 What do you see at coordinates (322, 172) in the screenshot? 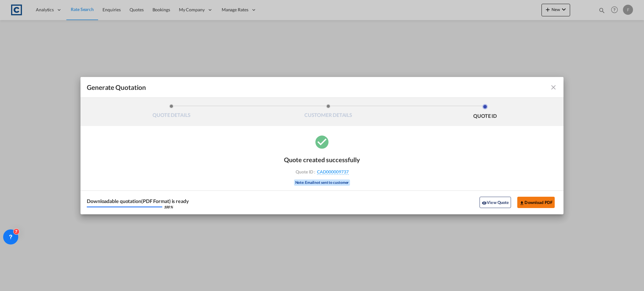
I see `div: Quote ID :` at bounding box center [322, 172].